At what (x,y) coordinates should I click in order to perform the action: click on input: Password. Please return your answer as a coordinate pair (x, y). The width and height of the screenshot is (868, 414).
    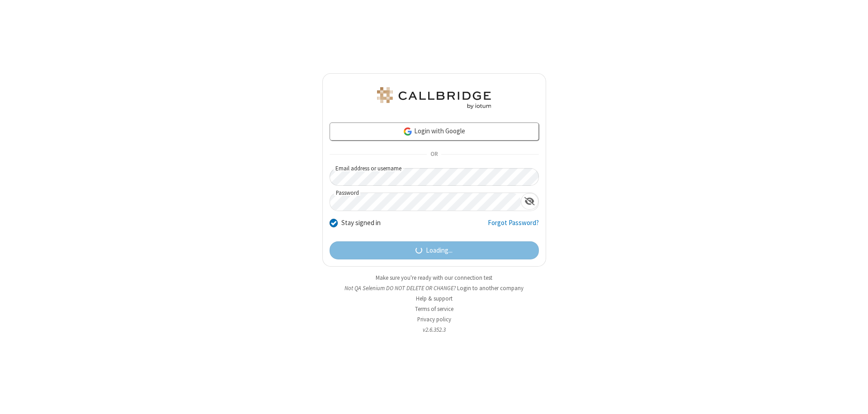
    Looking at the image, I should click on (425, 201).